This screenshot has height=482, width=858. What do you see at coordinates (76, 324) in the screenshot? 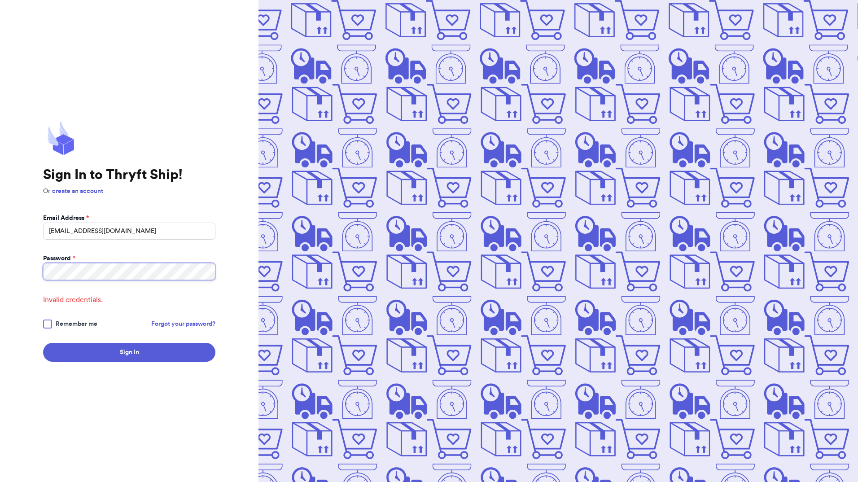
I see `span: Remember me` at bounding box center [76, 324].